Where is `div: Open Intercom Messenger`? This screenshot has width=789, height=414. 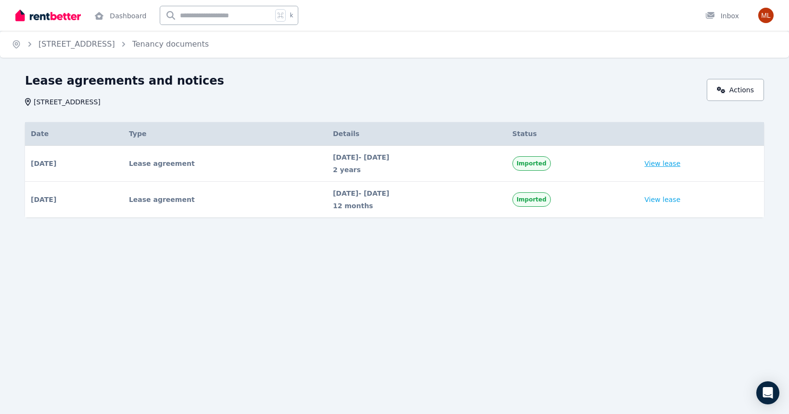
div: Open Intercom Messenger is located at coordinates (768, 393).